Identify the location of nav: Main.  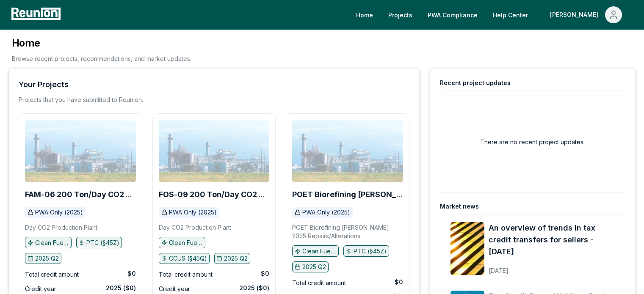
(493, 15).